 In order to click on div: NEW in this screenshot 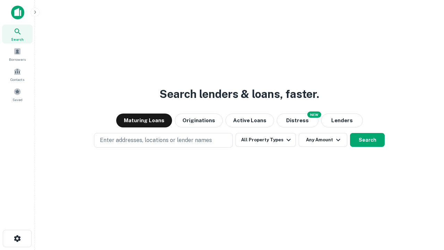, I will do `click(314, 114)`.